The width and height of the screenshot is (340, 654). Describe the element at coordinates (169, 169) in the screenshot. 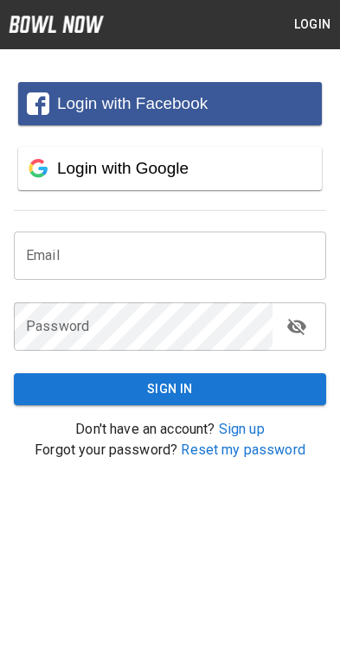

I see `button: Login with Google` at that location.